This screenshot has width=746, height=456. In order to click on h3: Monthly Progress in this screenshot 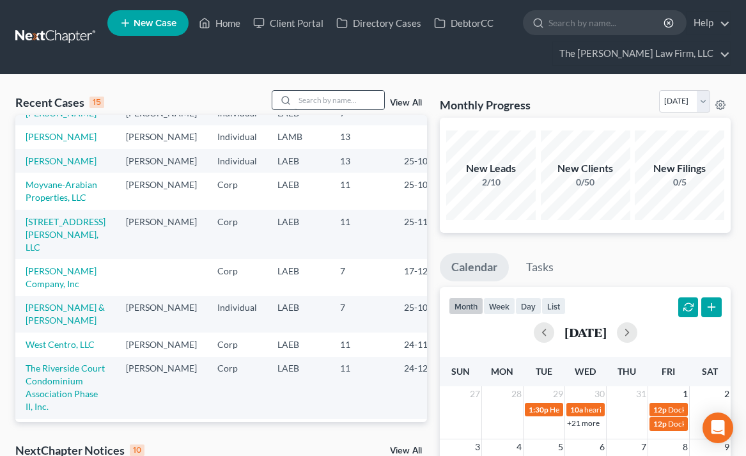, I will do `click(485, 105)`.